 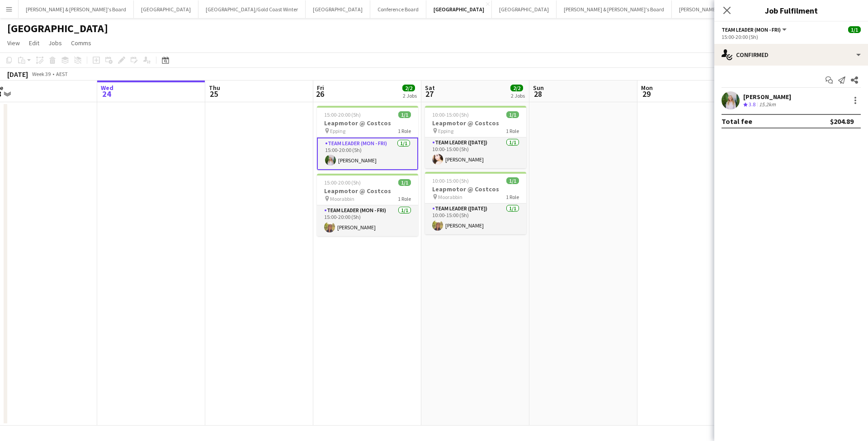 I want to click on div: 15.2km, so click(x=767, y=105).